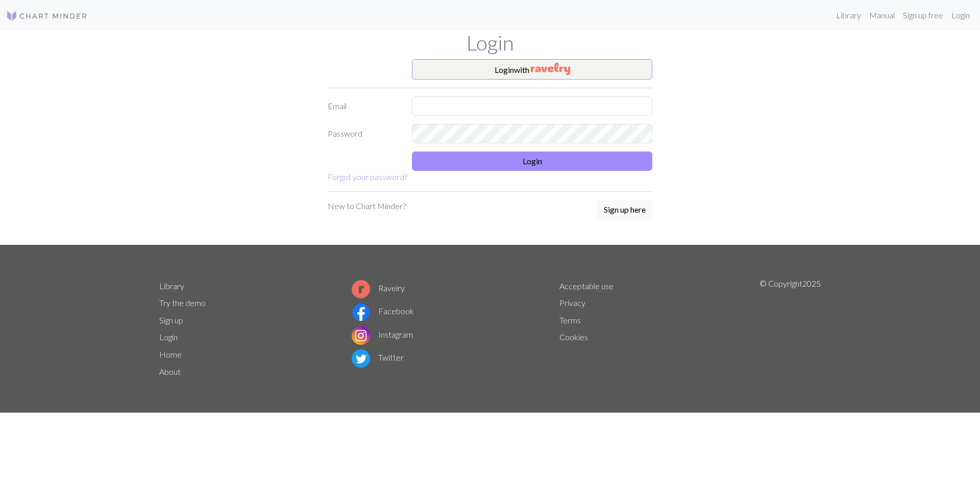  What do you see at coordinates (363, 133) in the screenshot?
I see `label: Password` at bounding box center [363, 133].